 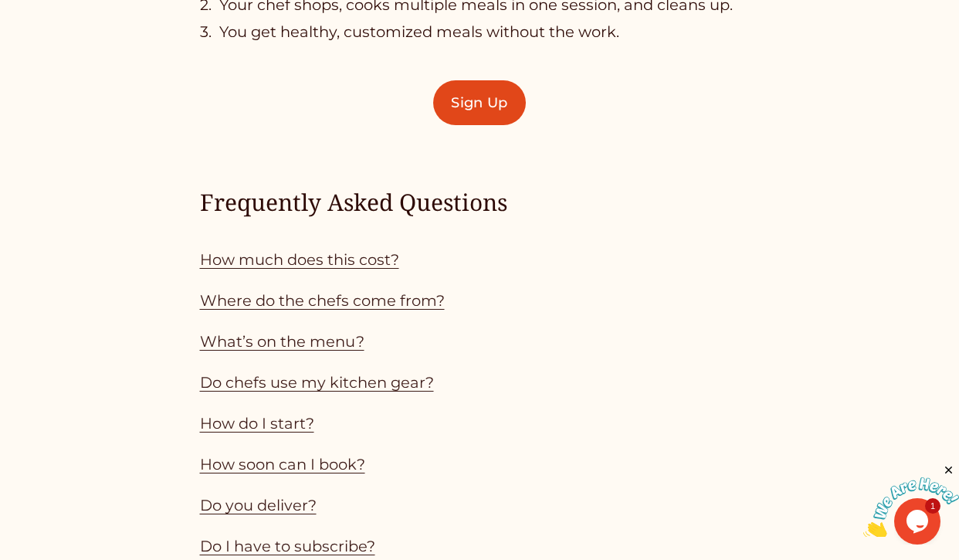 What do you see at coordinates (258, 505) in the screenshot?
I see `a: Do you deliver?` at bounding box center [258, 505].